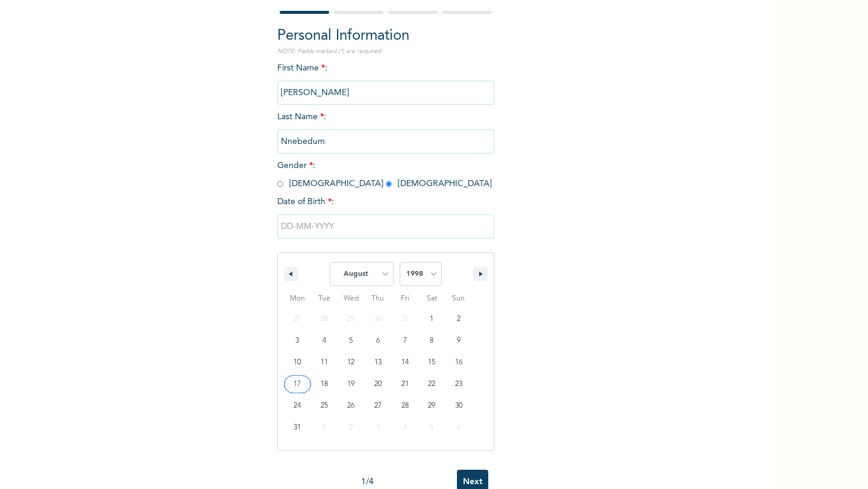 This screenshot has height=489, width=868. Describe the element at coordinates (405, 384) in the screenshot. I see `span: 21` at that location.